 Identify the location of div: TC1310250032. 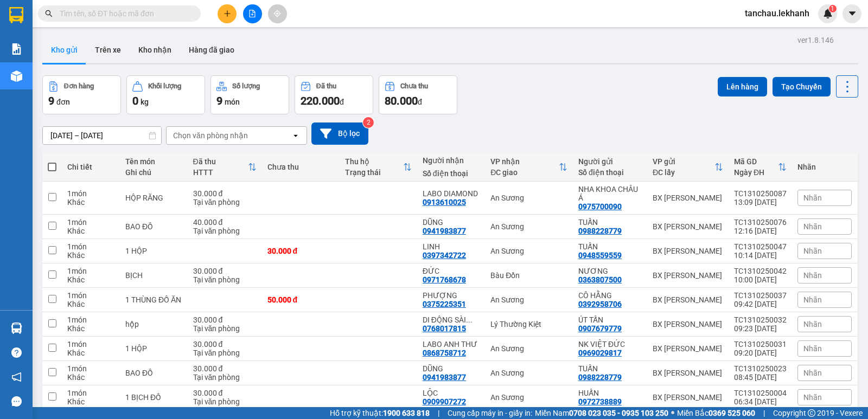
(760, 320).